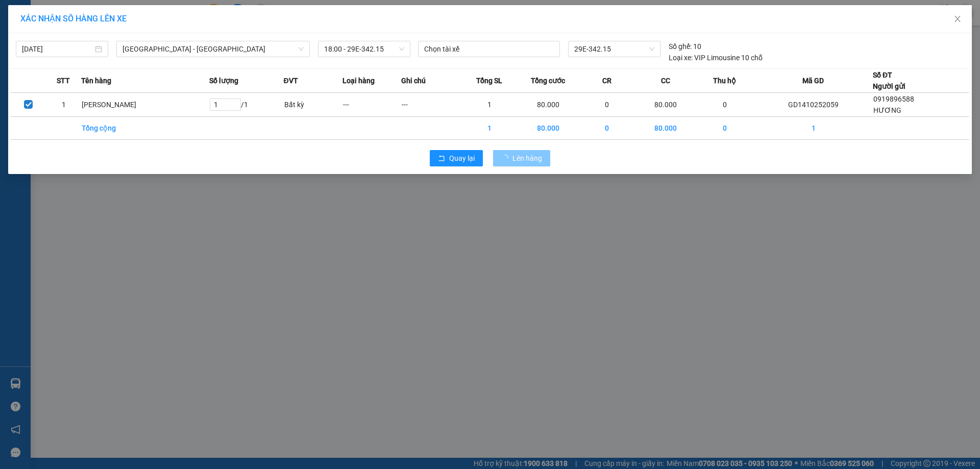  What do you see at coordinates (246, 105) in the screenshot?
I see `td: / 1` at bounding box center [246, 105].